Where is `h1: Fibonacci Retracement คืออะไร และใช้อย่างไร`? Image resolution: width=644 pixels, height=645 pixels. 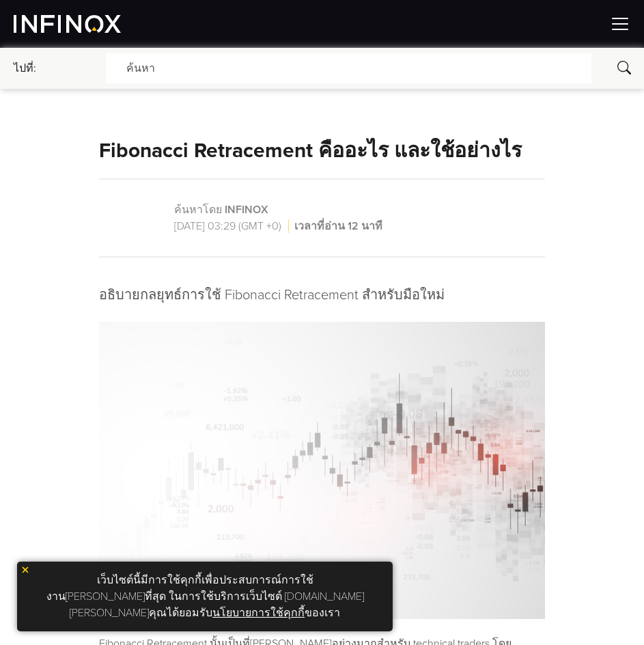 h1: Fibonacci Retracement คืออะไร และใช้อย่างไร is located at coordinates (310, 151).